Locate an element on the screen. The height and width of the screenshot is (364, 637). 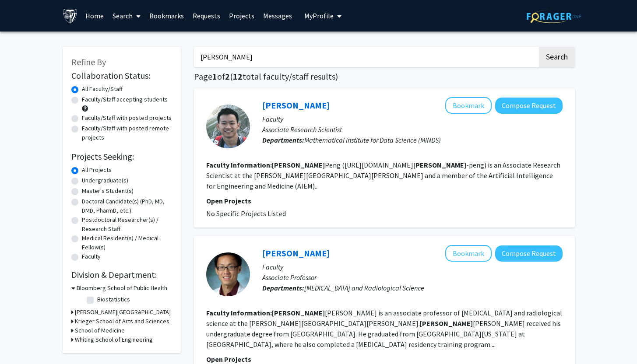
span: No Specific Projects Listed is located at coordinates (246, 214).